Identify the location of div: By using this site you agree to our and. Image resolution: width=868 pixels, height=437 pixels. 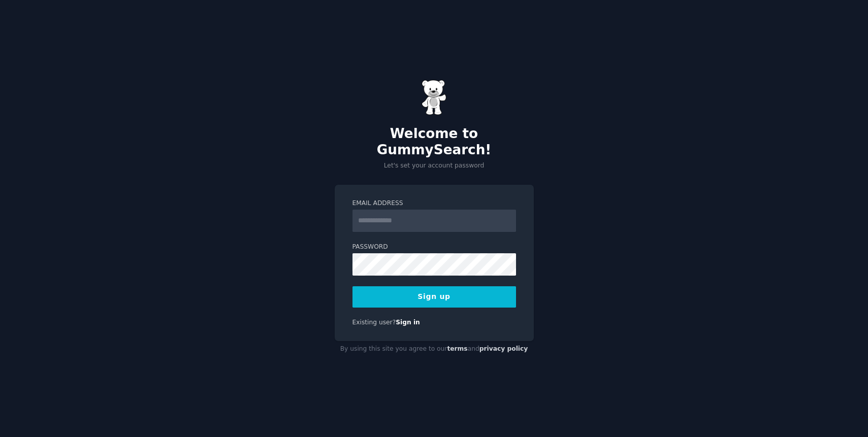
(434, 349).